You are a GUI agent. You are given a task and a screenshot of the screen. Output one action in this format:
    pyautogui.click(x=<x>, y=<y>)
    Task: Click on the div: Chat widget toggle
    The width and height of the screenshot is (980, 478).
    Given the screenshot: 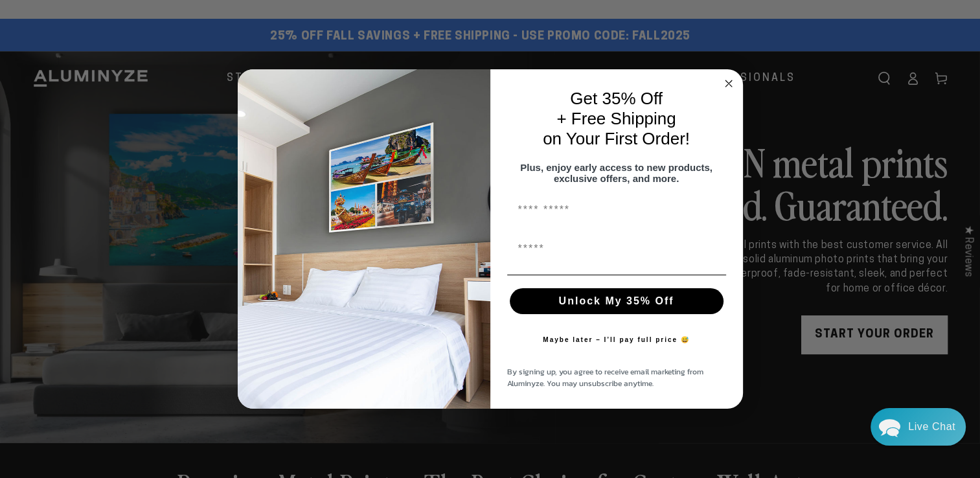 What is the action you would take?
    pyautogui.click(x=918, y=426)
    